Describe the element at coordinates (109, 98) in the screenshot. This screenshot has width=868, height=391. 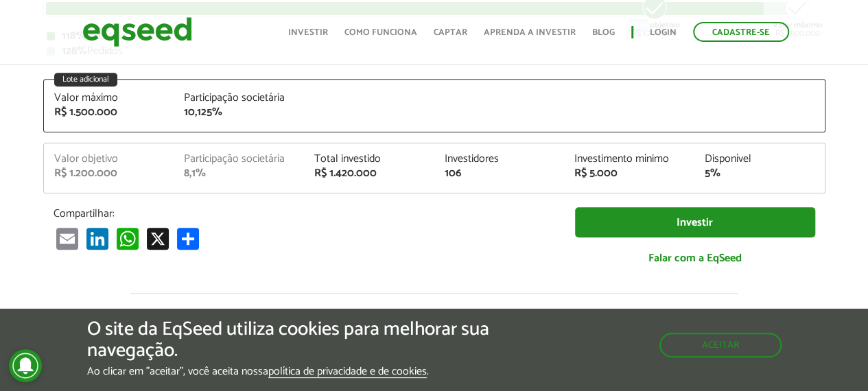
I see `div: Valor máximo` at that location.